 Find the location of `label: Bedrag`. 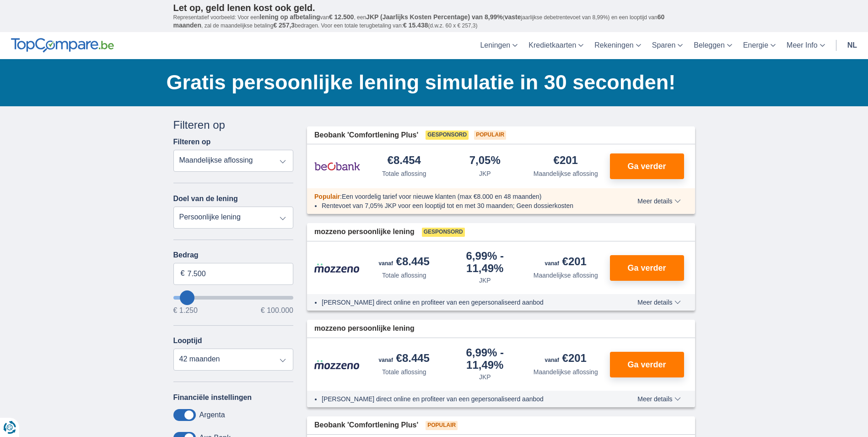

label: Bedrag is located at coordinates (233, 255).